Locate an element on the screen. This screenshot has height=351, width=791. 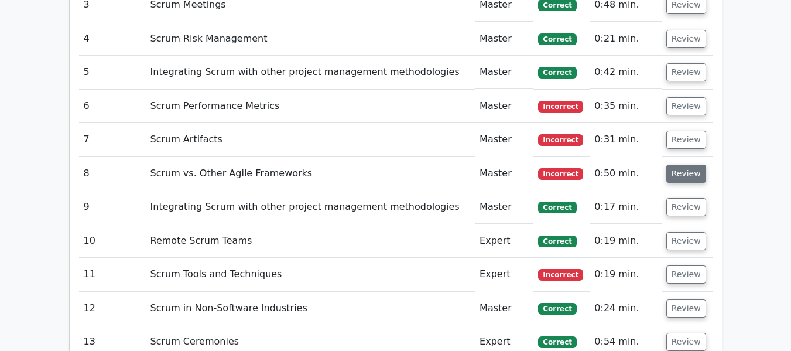
td: 7 is located at coordinates (112, 139).